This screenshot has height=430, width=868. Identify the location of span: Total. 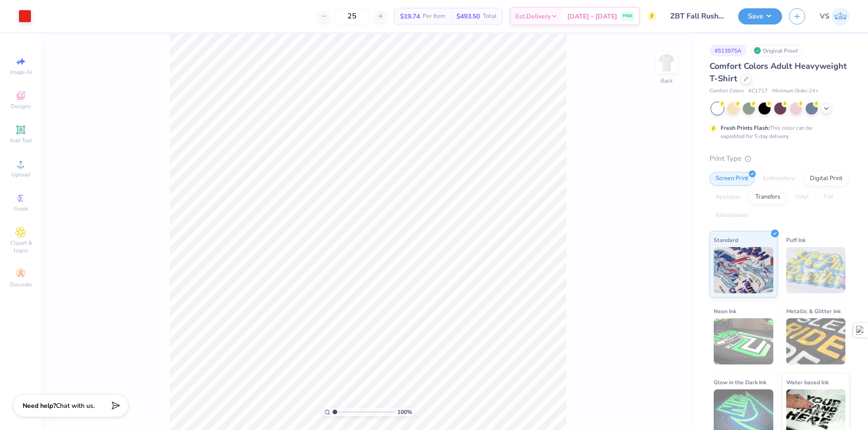
(490, 16).